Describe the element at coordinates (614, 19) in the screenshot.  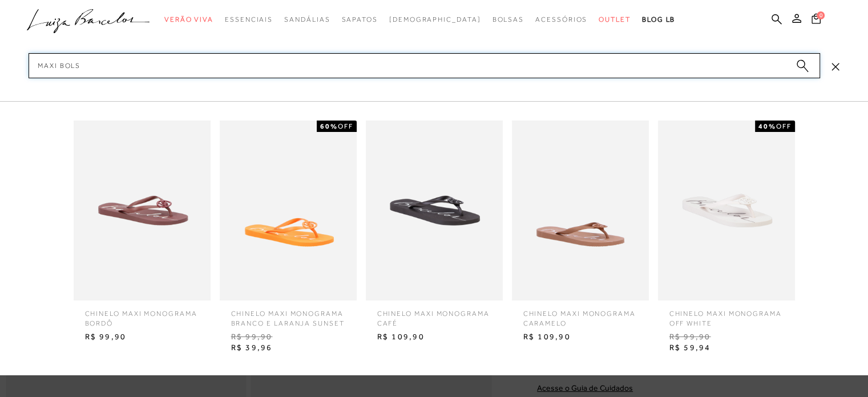
I see `span: Outlet` at that location.